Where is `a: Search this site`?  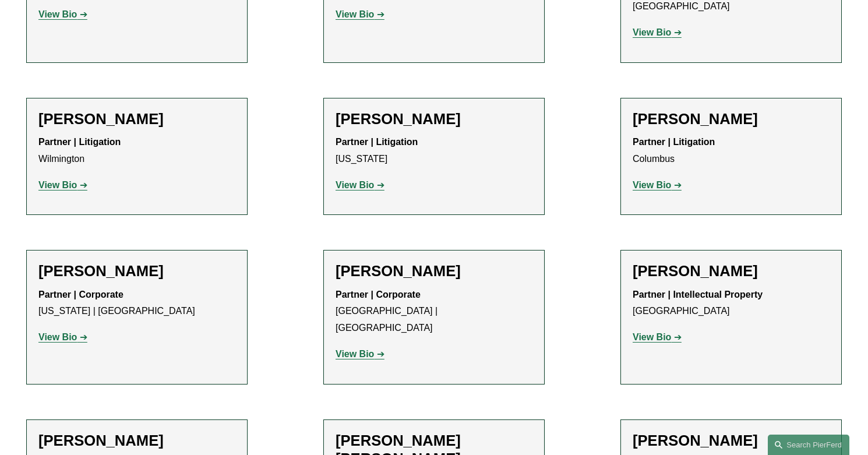
a: Search this site is located at coordinates (809, 444).